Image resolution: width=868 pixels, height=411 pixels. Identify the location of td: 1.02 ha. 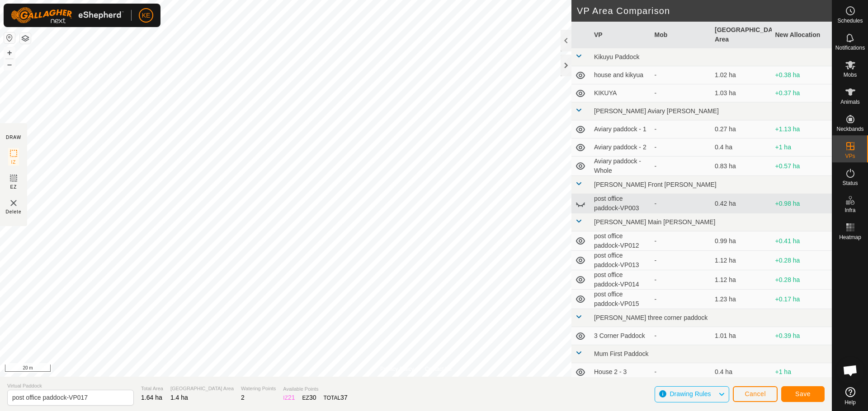
(741, 76).